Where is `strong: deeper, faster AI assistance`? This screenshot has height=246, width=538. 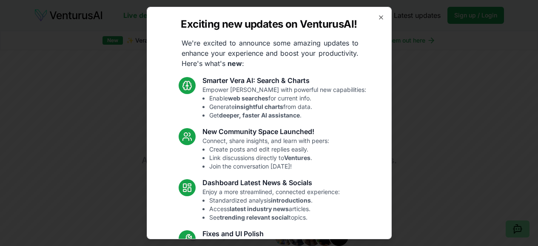
strong: deeper, faster AI assistance is located at coordinates (259, 115).